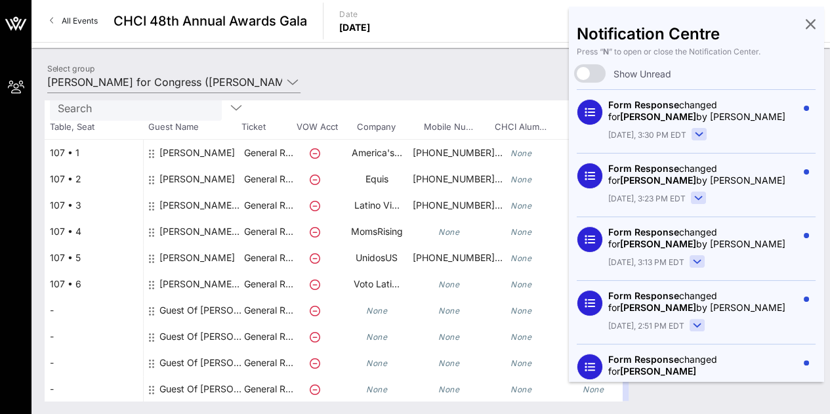 This screenshot has height=414, width=830. Describe the element at coordinates (377, 284) in the screenshot. I see `p: Voto Lati…` at that location.